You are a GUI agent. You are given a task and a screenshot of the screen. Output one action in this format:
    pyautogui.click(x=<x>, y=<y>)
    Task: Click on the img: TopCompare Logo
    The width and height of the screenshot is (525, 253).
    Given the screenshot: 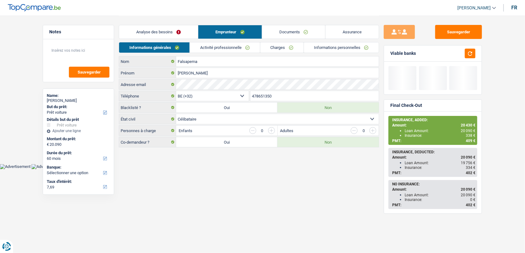 What is the action you would take?
    pyautogui.click(x=34, y=8)
    